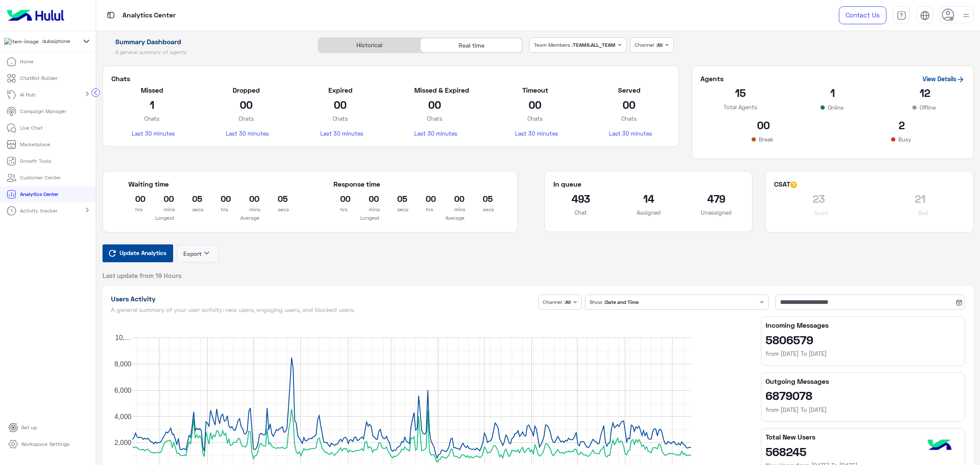 The image size is (980, 465). I want to click on h2: 6879078, so click(863, 395).